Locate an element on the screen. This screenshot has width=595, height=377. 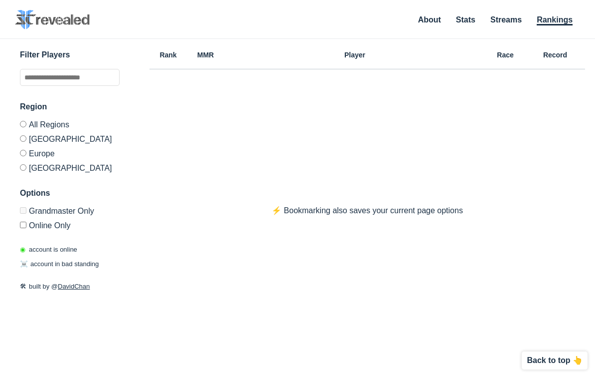
a: Streams is located at coordinates (506, 19).